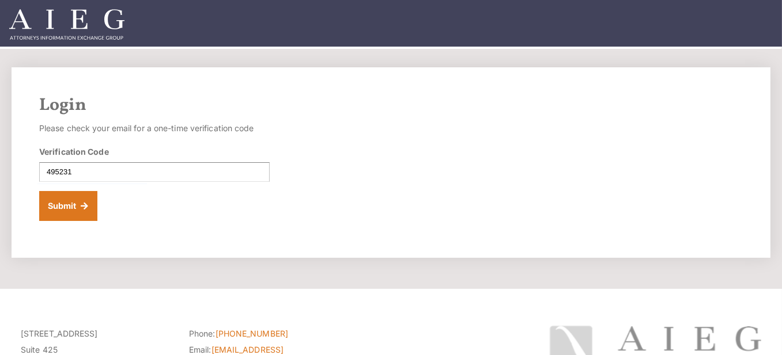 The height and width of the screenshot is (355, 782). What do you see at coordinates (264, 334) in the screenshot?
I see `li: Phone:` at bounding box center [264, 334].